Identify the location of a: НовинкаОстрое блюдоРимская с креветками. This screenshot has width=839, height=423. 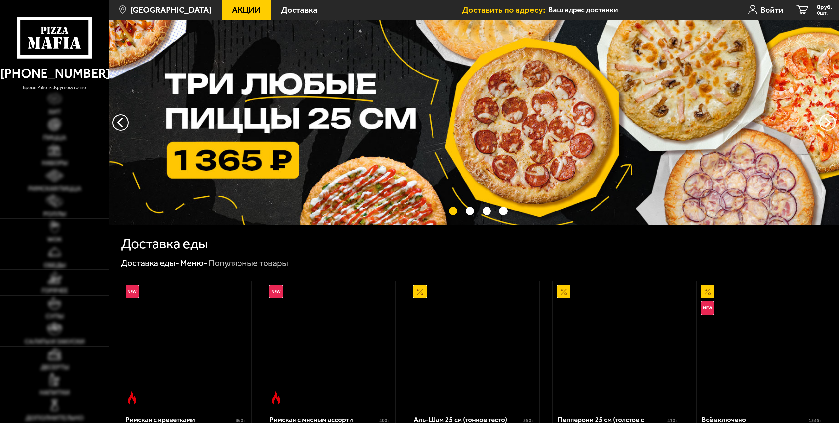
(186, 345).